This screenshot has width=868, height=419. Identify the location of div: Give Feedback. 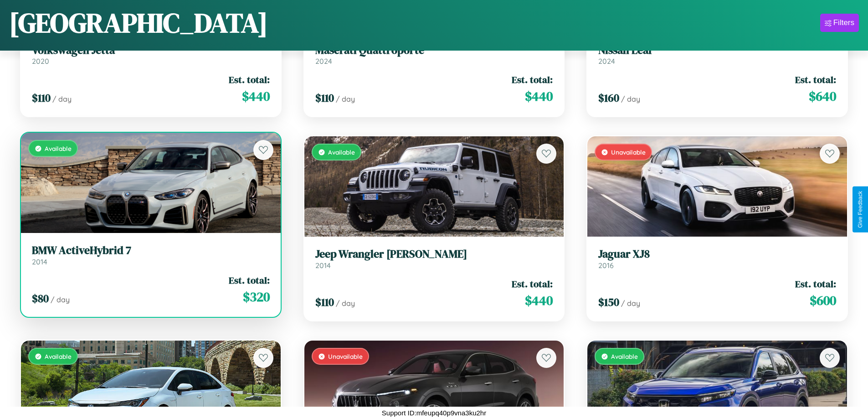
(861, 210).